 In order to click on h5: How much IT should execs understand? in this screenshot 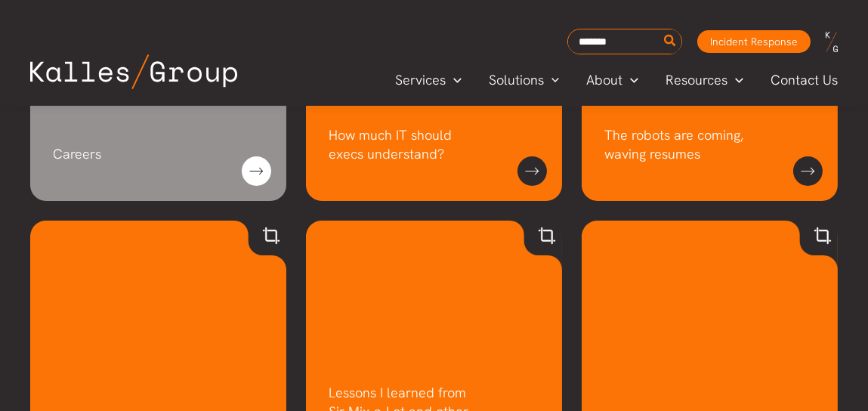, I will do `click(425, 145)`.